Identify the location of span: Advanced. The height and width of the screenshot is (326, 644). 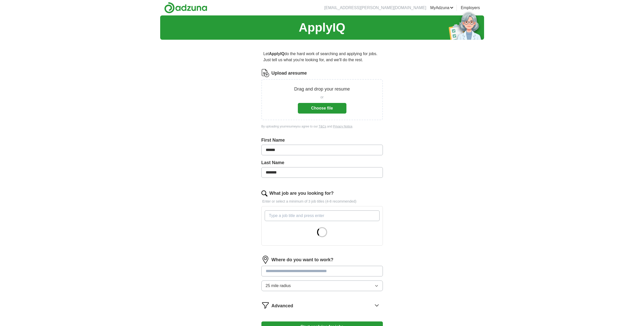
(282, 306).